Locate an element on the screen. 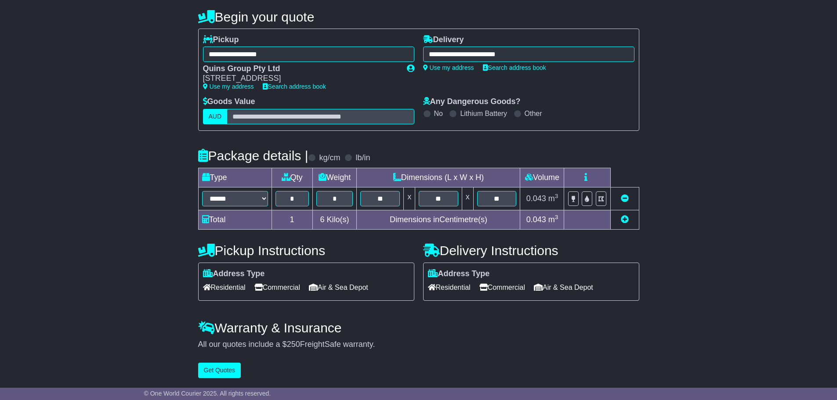 This screenshot has height=400, width=837. label: lb/in is located at coordinates (363, 158).